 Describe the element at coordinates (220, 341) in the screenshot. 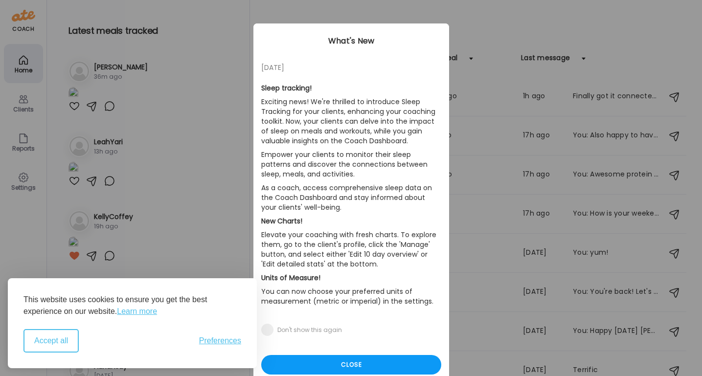

I see `button: Toggle preferences` at that location.